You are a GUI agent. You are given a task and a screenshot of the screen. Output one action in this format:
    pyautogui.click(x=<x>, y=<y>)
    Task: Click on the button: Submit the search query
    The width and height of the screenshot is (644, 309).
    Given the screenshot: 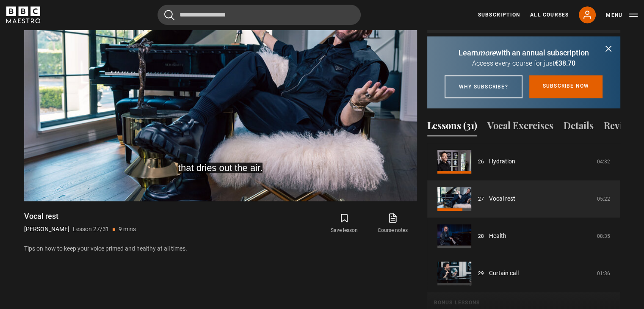 What is the action you would take?
    pyautogui.click(x=169, y=15)
    